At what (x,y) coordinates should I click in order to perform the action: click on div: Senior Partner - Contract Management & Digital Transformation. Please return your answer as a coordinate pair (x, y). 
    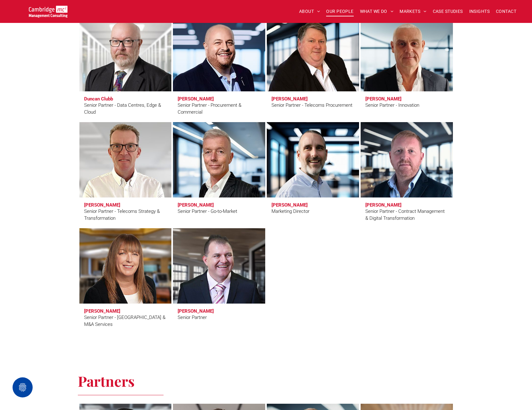
    Looking at the image, I should click on (407, 215).